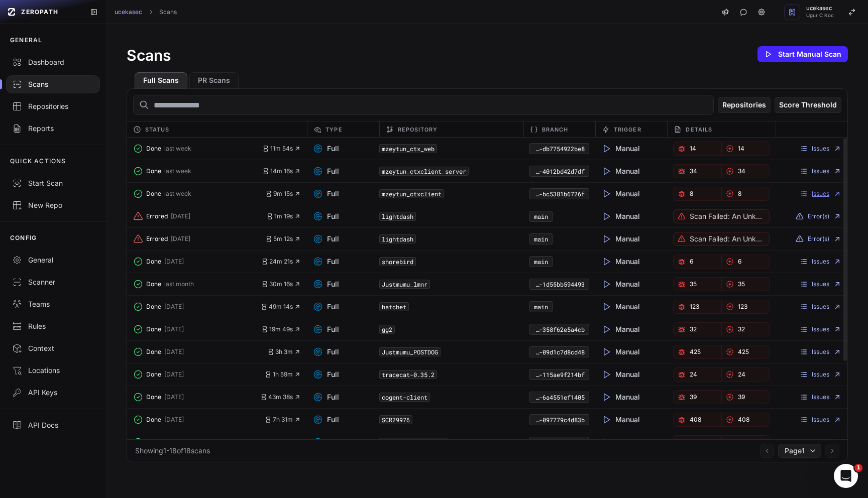 Image resolution: width=868 pixels, height=498 pixels. I want to click on button: 1m 19s, so click(283, 216).